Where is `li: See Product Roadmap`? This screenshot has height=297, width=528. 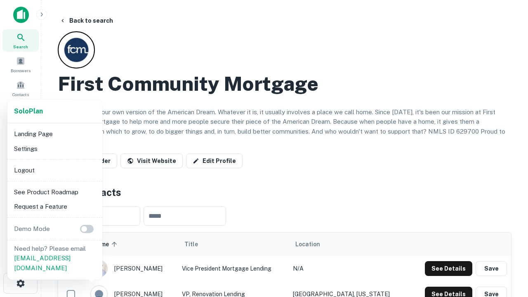 li: See Product Roadmap is located at coordinates (55, 192).